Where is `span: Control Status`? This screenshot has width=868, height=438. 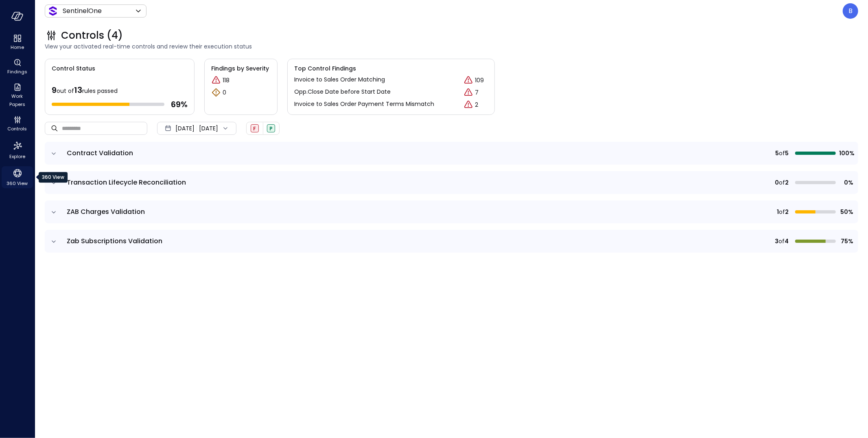 span: Control Status is located at coordinates (70, 66).